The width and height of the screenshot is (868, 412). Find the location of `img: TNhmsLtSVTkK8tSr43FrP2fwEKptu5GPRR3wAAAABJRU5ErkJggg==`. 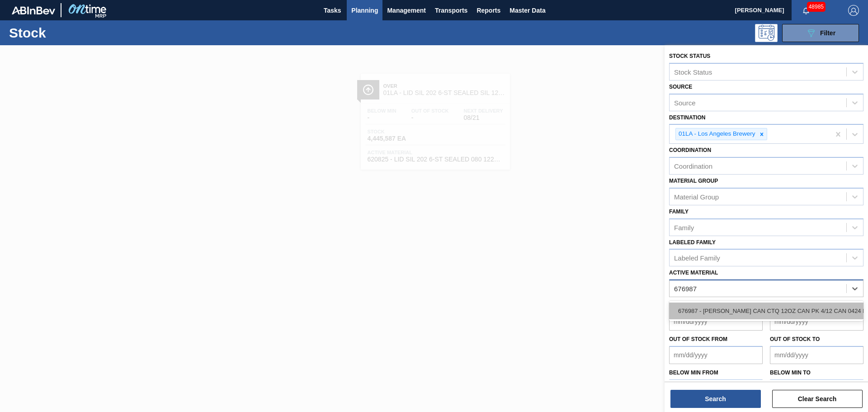

img: TNhmsLtSVTkK8tSr43FrP2fwEKptu5GPRR3wAAAABJRU5ErkJggg== is located at coordinates (33, 10).